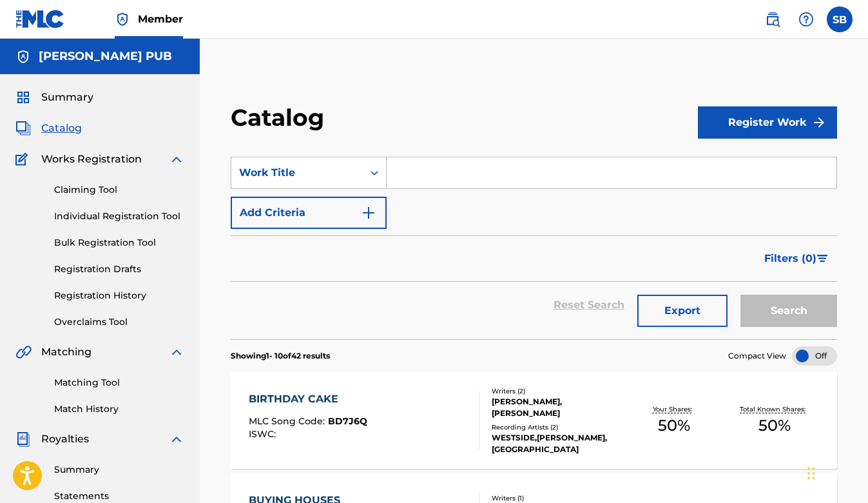 The width and height of the screenshot is (868, 503). I want to click on span: Works Registration, so click(91, 159).